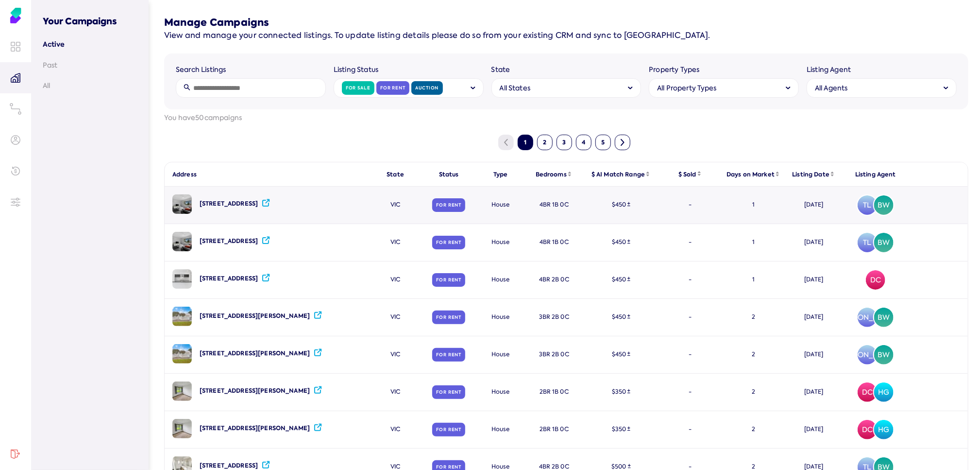 This screenshot has width=980, height=470. Describe the element at coordinates (554, 280) in the screenshot. I see `div: 4BR 2B 0C` at that location.